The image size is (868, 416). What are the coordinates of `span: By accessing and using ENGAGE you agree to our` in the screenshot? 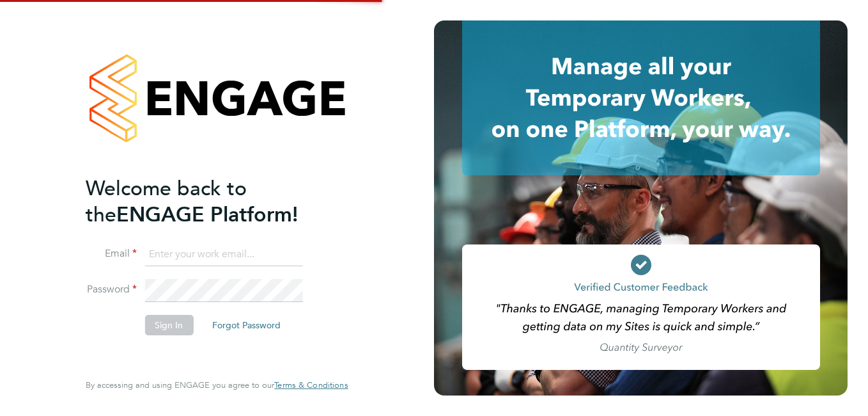 It's located at (217, 384).